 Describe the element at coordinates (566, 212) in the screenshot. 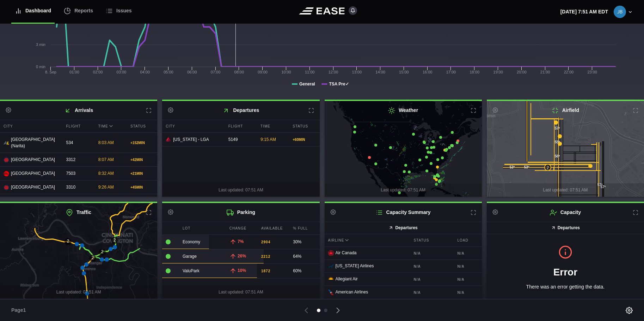

I see `h2: Capacity` at that location.